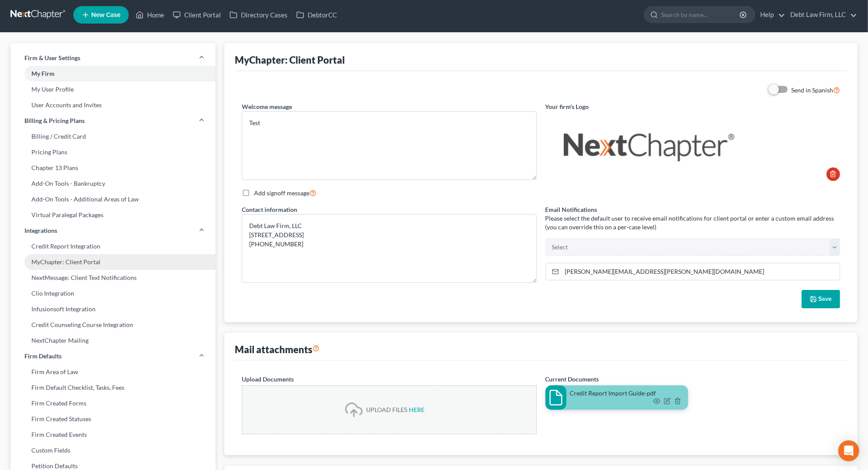 The image size is (868, 470). I want to click on a: User Accounts and Invites, so click(113, 105).